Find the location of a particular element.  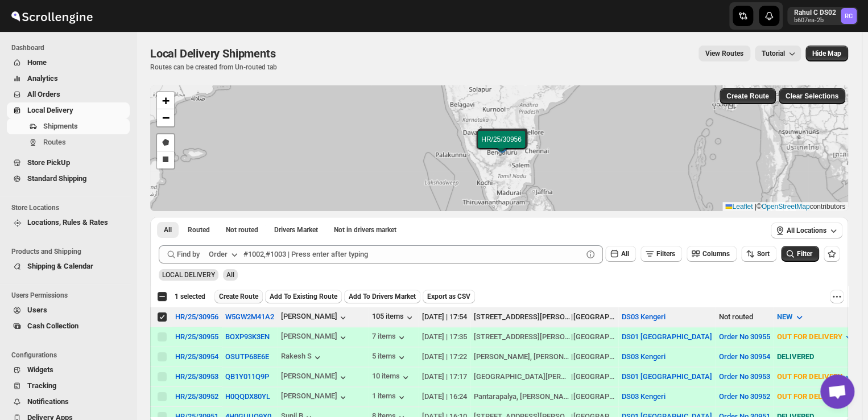

div: Rakesh S is located at coordinates (302, 358).